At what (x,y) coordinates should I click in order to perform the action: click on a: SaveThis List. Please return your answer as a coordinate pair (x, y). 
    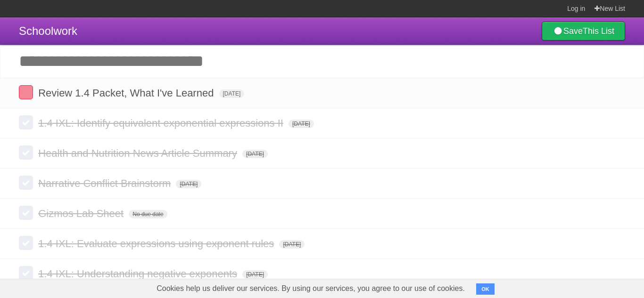
    Looking at the image, I should click on (583, 31).